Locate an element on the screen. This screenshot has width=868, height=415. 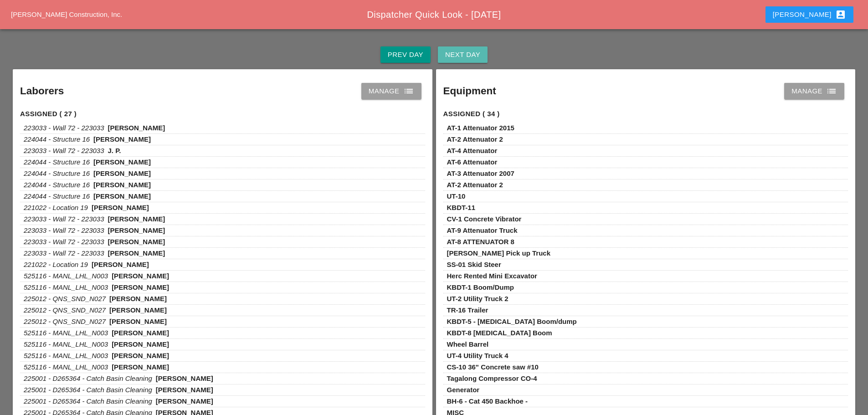
span: CV-1 Concrete Vibrator is located at coordinates (484, 219).